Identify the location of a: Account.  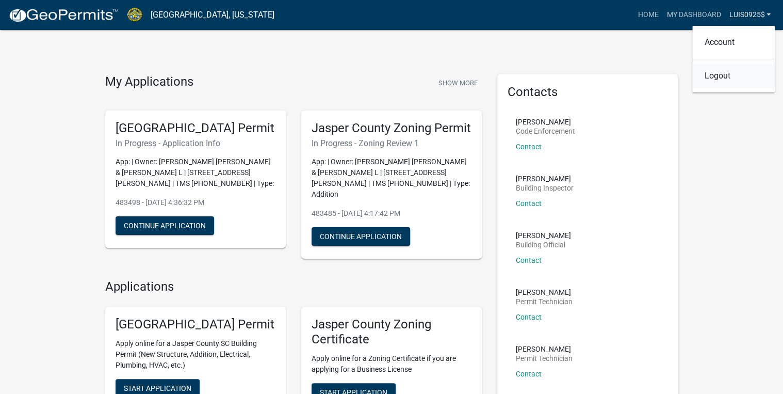
(734, 42).